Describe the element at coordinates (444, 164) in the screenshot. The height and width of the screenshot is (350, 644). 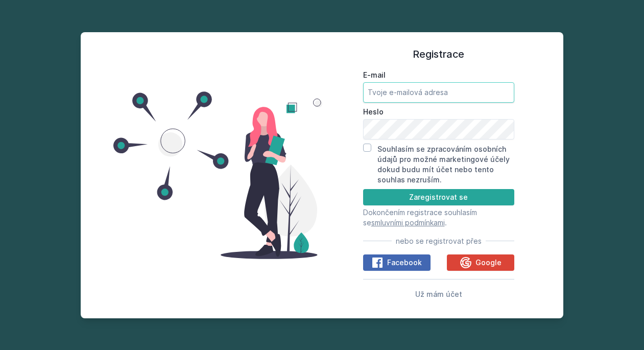
I see `label: Souhlasím se zpracováním osobních údajů pro možné marketingové účely dokud budu mít účet nebo ten...` at that location.